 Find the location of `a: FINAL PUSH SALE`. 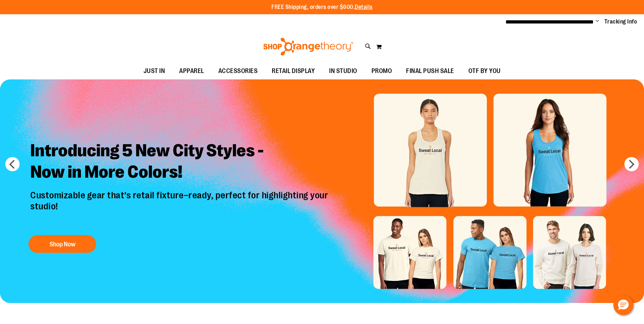

a: FINAL PUSH SALE is located at coordinates (430, 71).